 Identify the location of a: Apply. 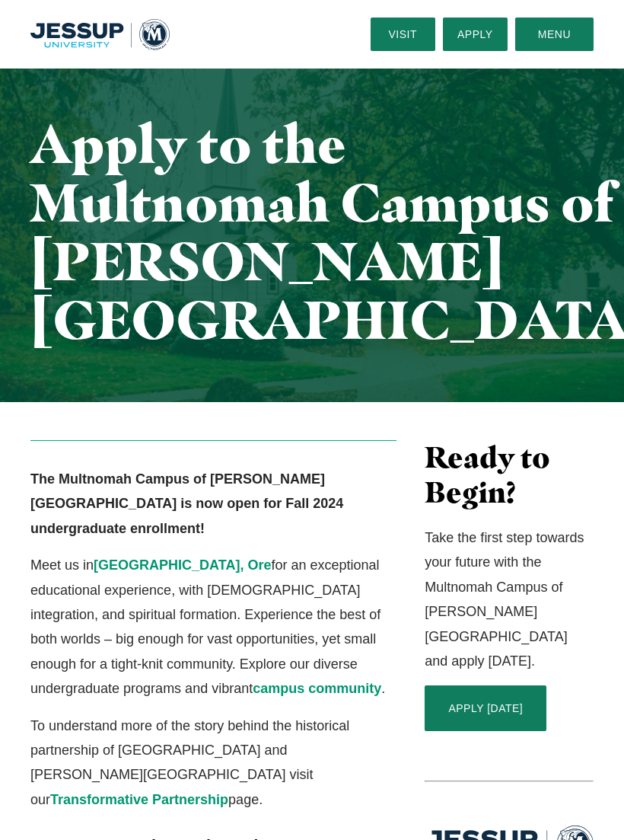
(475, 34).